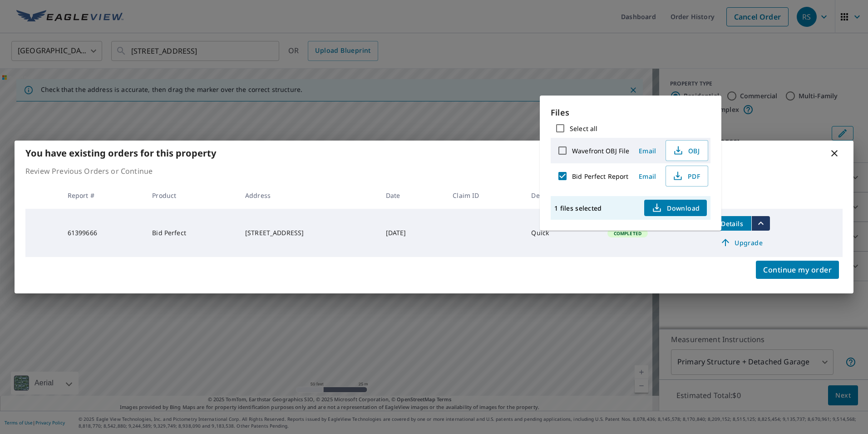  What do you see at coordinates (686, 176) in the screenshot?
I see `span: PDF` at bounding box center [686, 176].